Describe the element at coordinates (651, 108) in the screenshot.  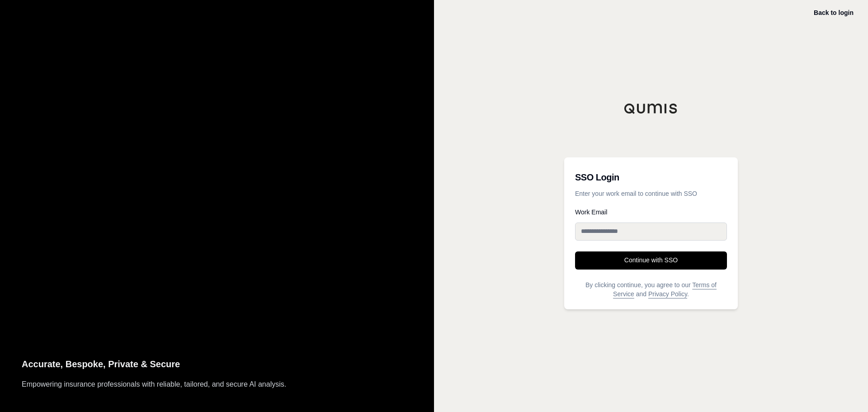
I see `img: Qumis` at that location.